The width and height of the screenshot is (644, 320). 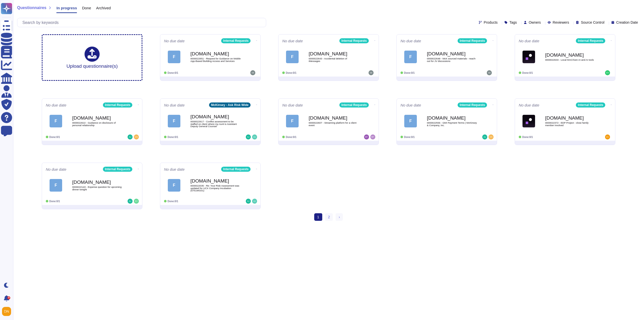 What do you see at coordinates (535, 23) in the screenshot?
I see `span: Owners` at bounding box center [535, 23].